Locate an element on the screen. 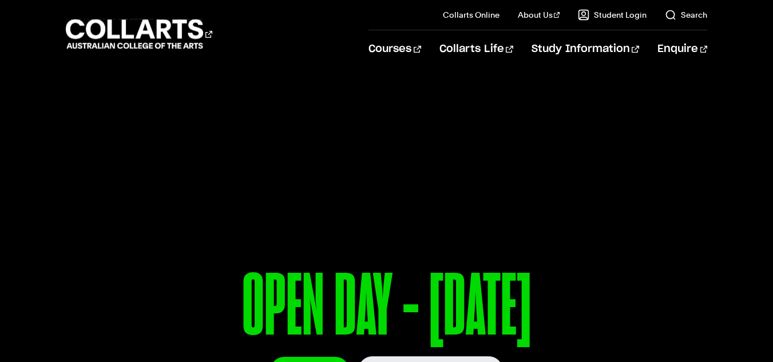 The width and height of the screenshot is (773, 362). a: Enquire is located at coordinates (682, 49).